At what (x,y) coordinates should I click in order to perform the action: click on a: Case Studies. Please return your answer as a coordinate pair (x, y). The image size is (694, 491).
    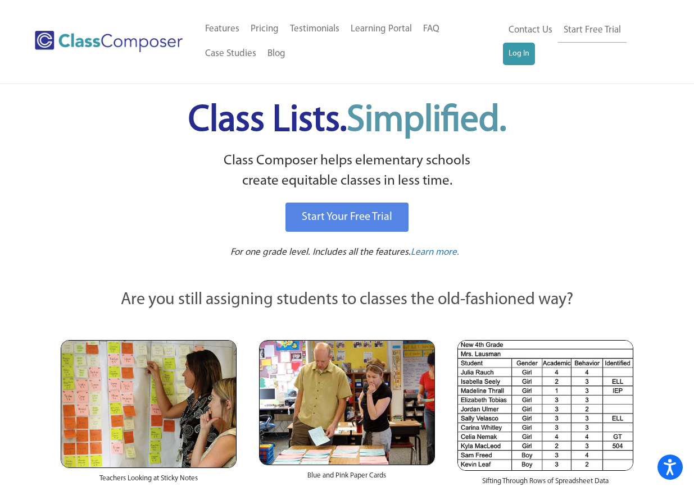
    Looking at the image, I should click on (230, 54).